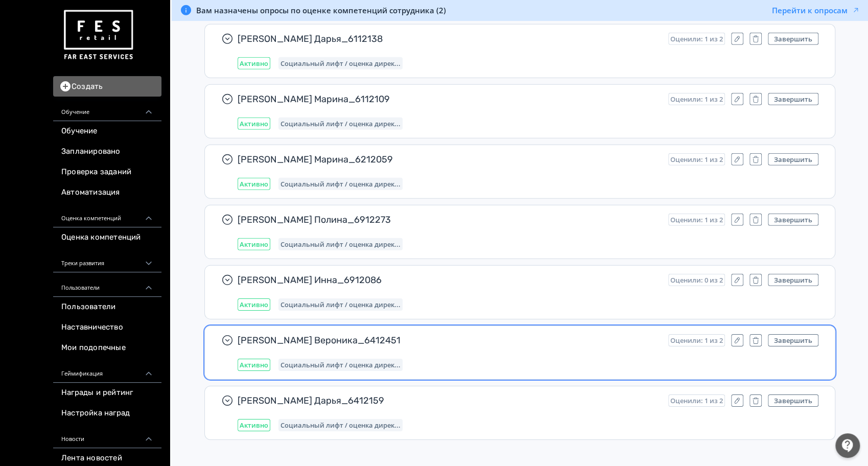 Image resolution: width=868 pixels, height=466 pixels. Describe the element at coordinates (108, 109) in the screenshot. I see `div: Обучение` at that location.